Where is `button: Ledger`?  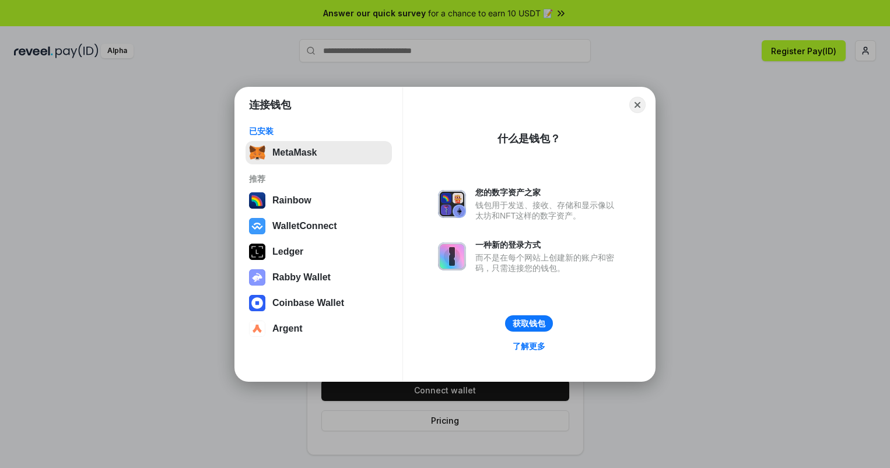
button: Ledger is located at coordinates (318, 252).